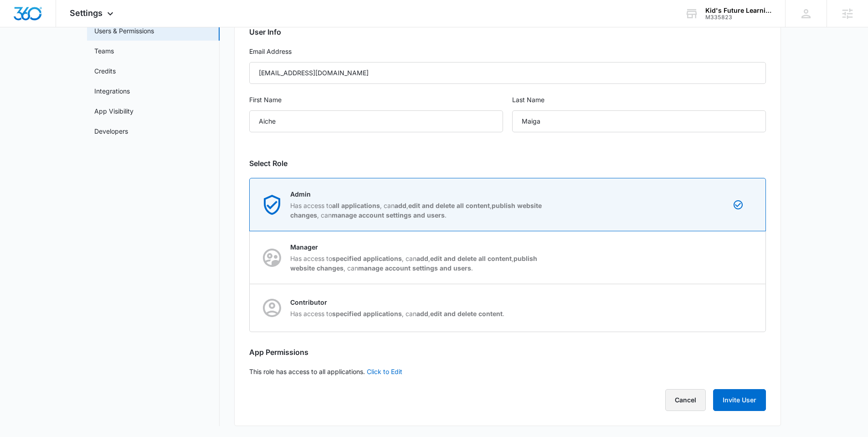 The width and height of the screenshot is (868, 437). Describe the element at coordinates (376, 100) in the screenshot. I see `label: First Name` at that location.